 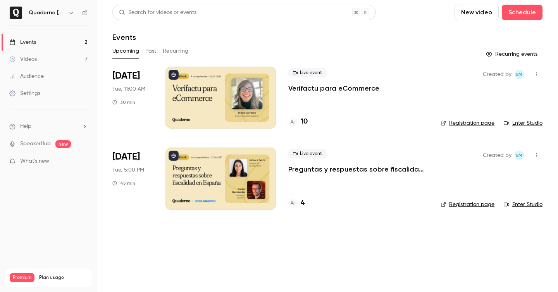 What do you see at coordinates (22, 278) in the screenshot?
I see `span: Premium` at bounding box center [22, 278].